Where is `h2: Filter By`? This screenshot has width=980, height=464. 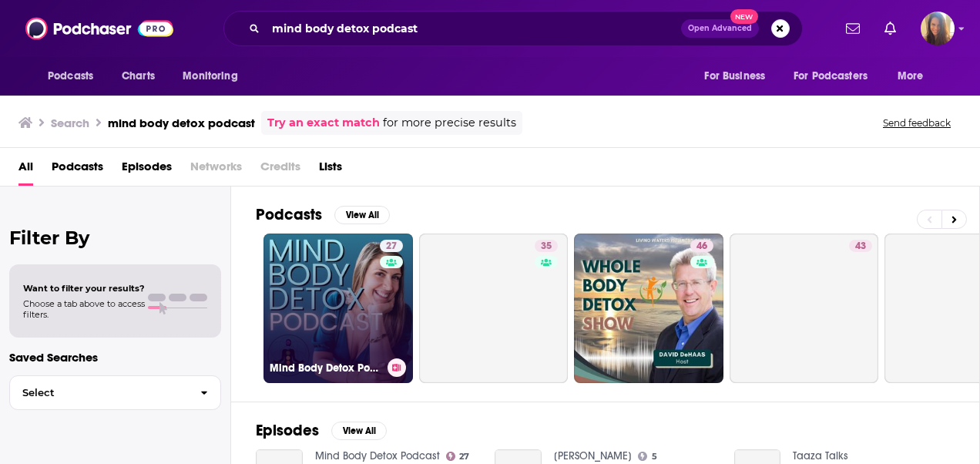 h2: Filter By is located at coordinates (115, 238).